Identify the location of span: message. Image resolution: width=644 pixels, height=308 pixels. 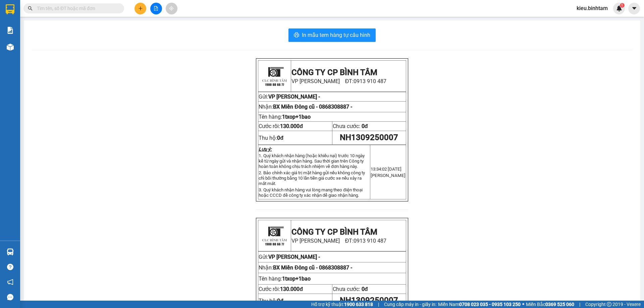
(10, 297).